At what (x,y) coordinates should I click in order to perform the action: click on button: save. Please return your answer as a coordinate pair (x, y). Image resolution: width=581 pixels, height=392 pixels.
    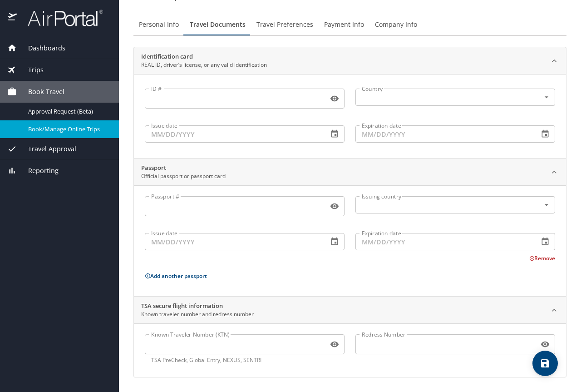
    Looking at the image, I should click on (545, 363).